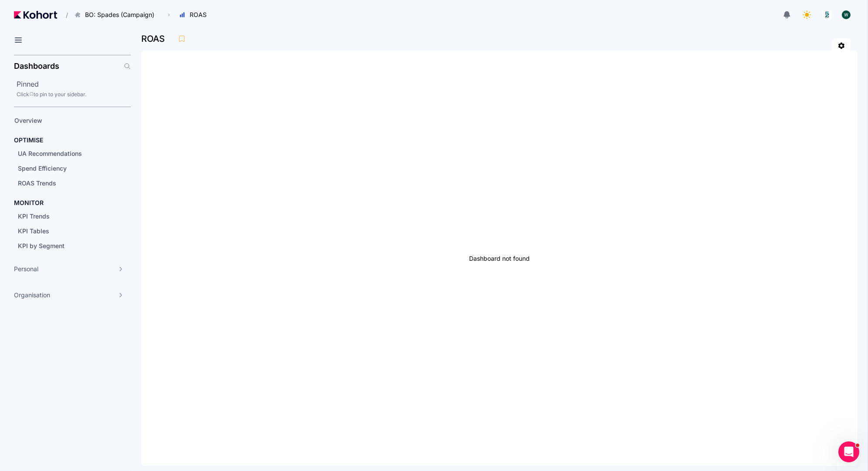 The image size is (868, 471). Describe the element at coordinates (116, 15) in the screenshot. I see `button: BO: Spades (Campaign)` at that location.